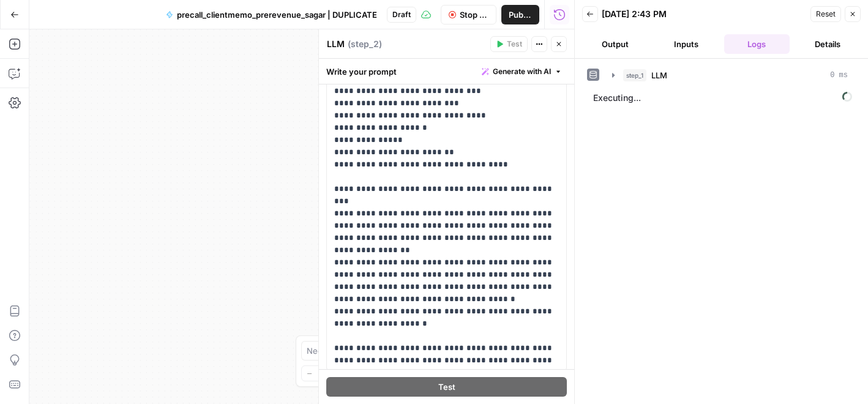 The height and width of the screenshot is (404, 868). What do you see at coordinates (757, 44) in the screenshot?
I see `button: Logs` at bounding box center [757, 44].